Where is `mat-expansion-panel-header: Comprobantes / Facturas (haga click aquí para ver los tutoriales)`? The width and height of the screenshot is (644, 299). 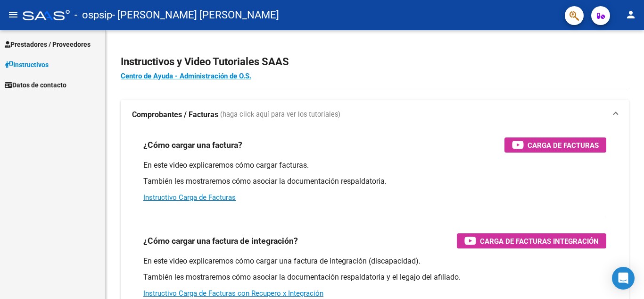
mat-expansion-panel-header: Comprobantes / Facturas (haga click aquí para ver los tutoriales) is located at coordinates (375, 115).